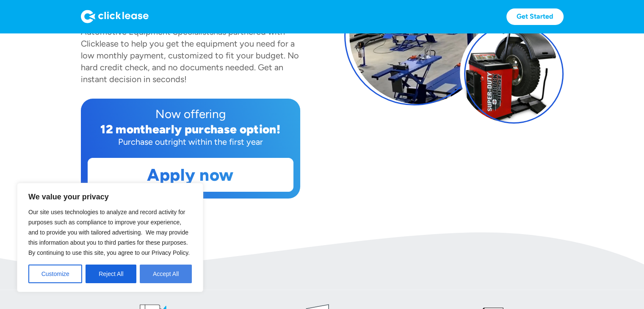 The image size is (644, 309). I want to click on div: We value your privacy, so click(110, 237).